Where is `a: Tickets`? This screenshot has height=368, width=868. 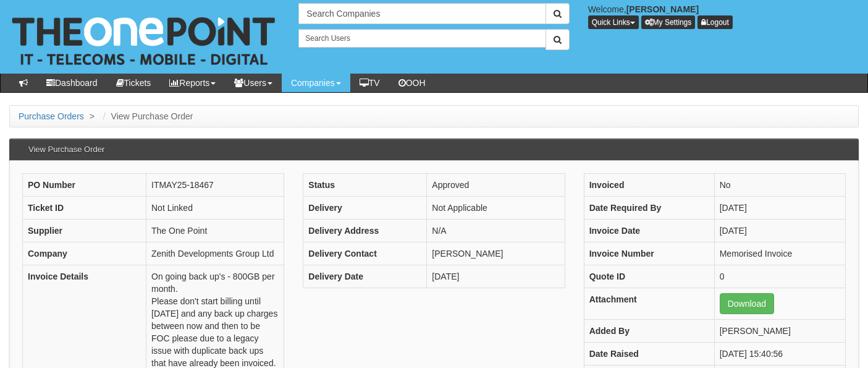 a: Tickets is located at coordinates (133, 83).